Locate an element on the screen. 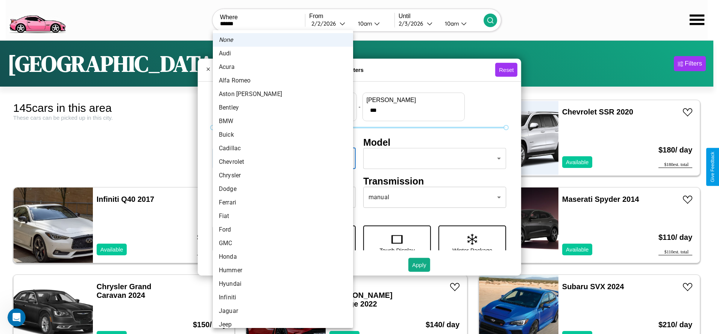  li: Chrysler is located at coordinates (283, 175).